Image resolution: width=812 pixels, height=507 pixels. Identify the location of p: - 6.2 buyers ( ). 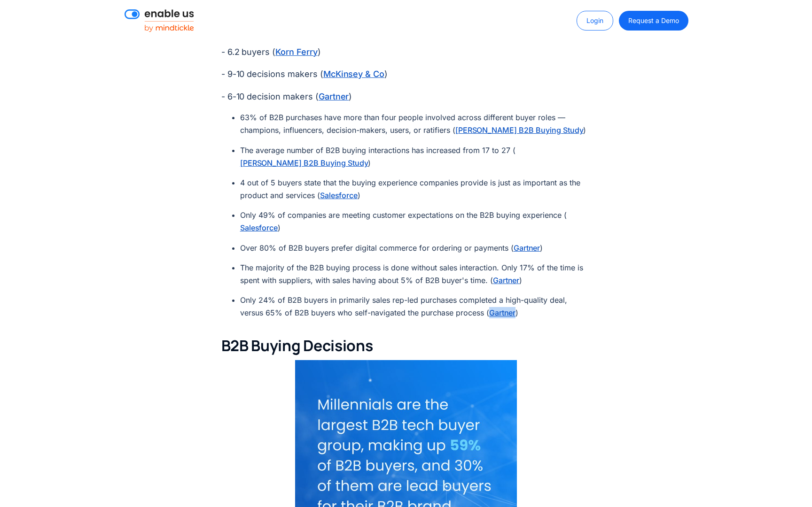
(406, 52).